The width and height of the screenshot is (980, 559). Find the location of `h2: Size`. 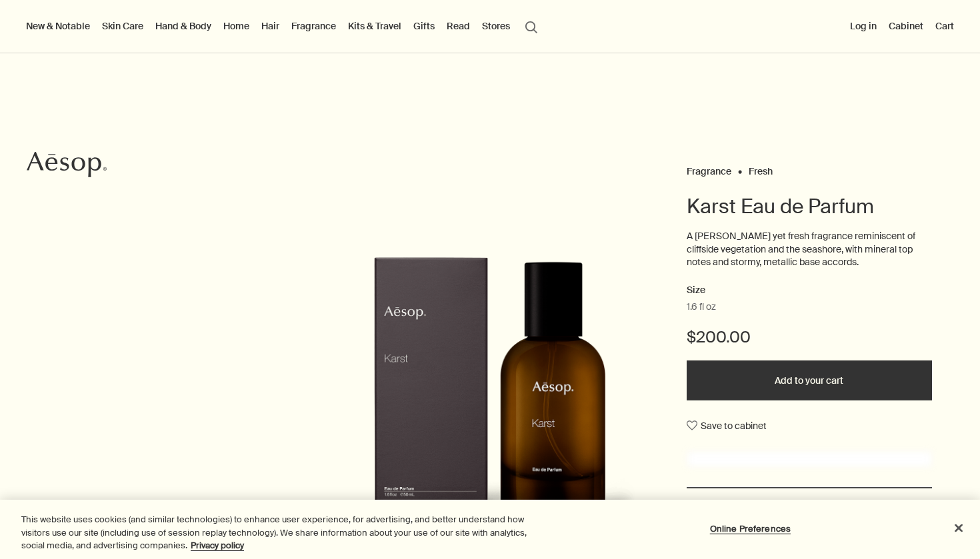

h2: Size is located at coordinates (809, 291).